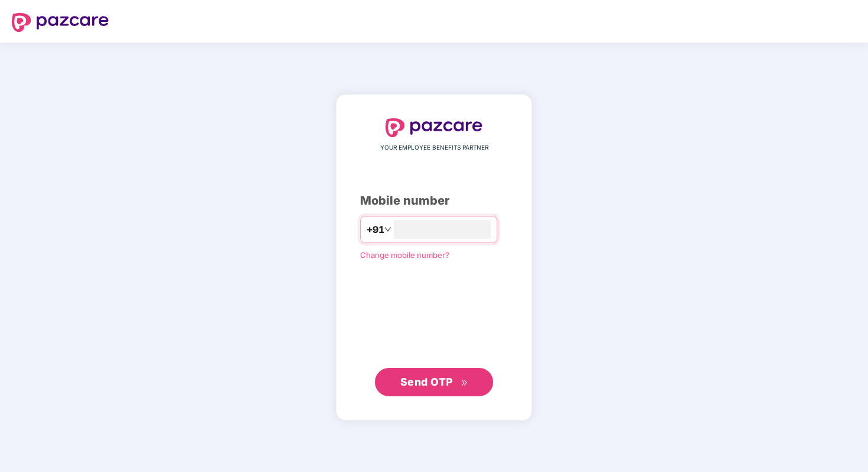  I want to click on div: Mobile number, so click(434, 201).